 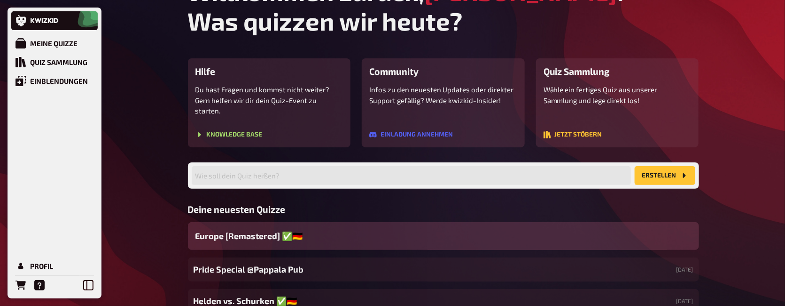 I want to click on input: Wie soll dein Quiz heißen?, so click(x=411, y=175).